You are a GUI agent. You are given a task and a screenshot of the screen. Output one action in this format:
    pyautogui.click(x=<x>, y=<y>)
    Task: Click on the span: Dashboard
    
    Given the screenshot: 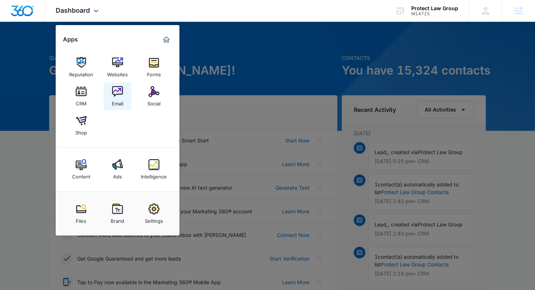 What is the action you would take?
    pyautogui.click(x=73, y=10)
    